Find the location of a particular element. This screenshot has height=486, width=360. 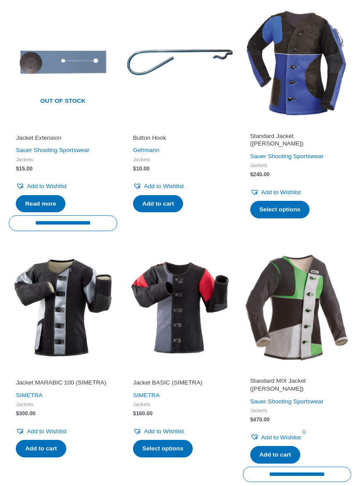

a: Add to cart: “Button Hook” is located at coordinates (158, 204).